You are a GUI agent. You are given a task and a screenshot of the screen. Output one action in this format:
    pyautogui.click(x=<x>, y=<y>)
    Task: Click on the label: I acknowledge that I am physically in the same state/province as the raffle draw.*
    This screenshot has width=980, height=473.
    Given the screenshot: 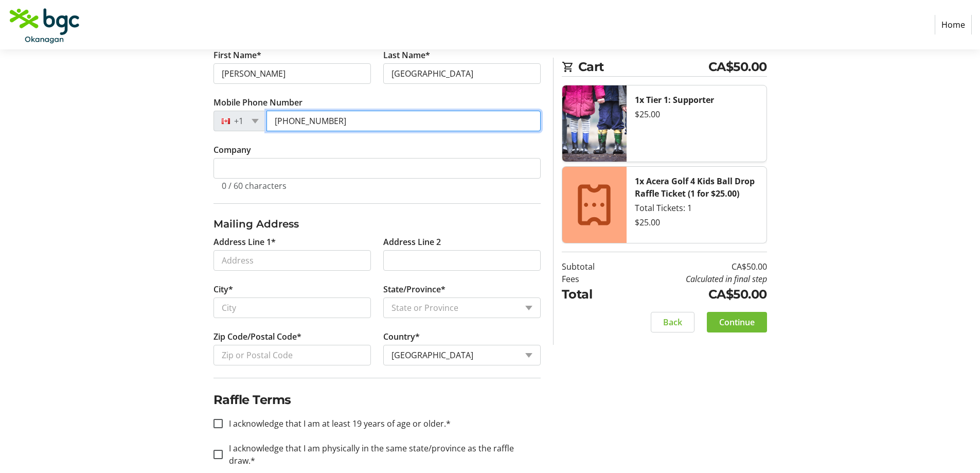 What is the action you would take?
    pyautogui.click(x=382, y=455)
    